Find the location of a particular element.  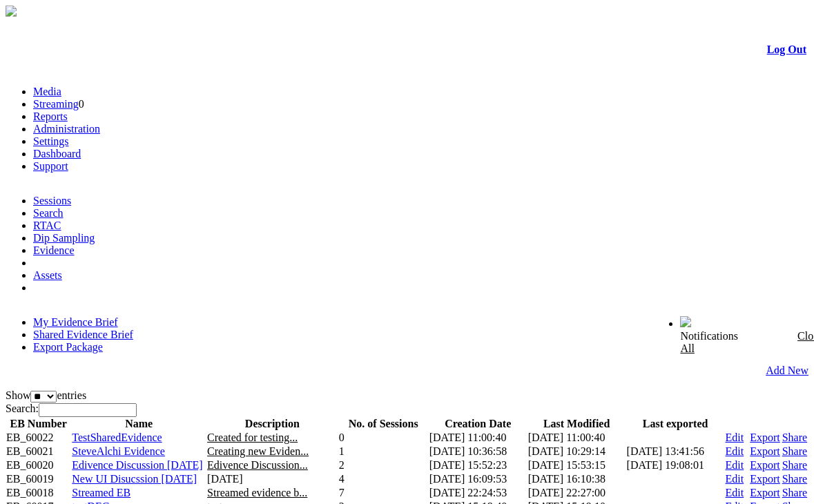

a: Assets is located at coordinates (47, 275).